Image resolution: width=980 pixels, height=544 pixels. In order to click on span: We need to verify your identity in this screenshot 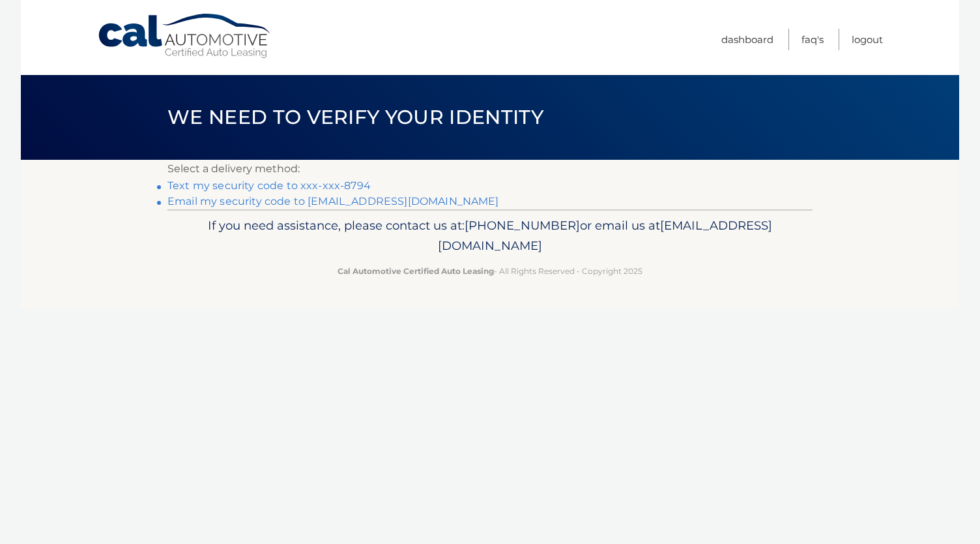, I will do `click(355, 116)`.